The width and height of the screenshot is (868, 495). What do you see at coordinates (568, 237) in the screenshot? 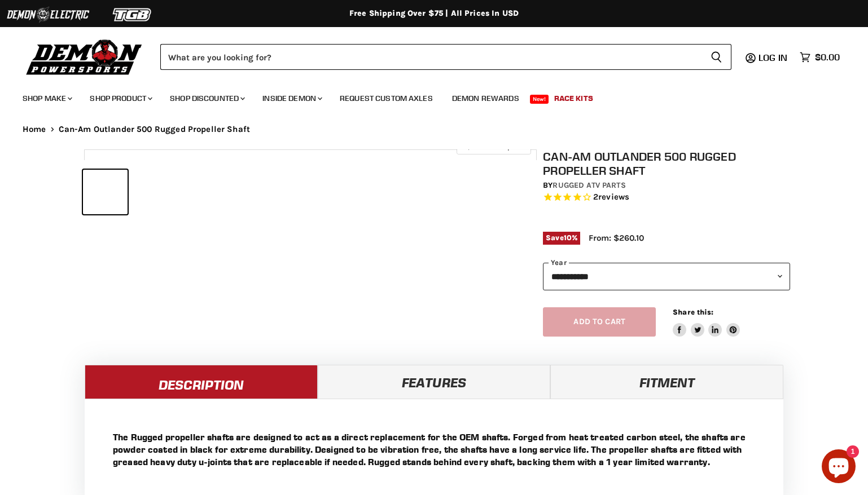
I see `span: 10` at bounding box center [568, 237].